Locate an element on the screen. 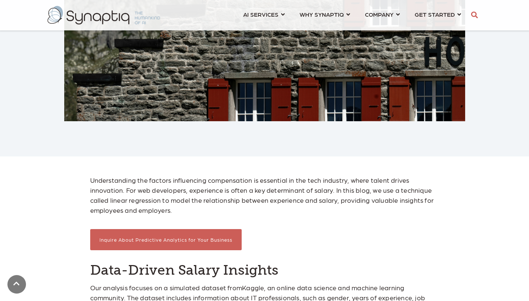 This screenshot has width=529, height=301. img: synaptiq logo-2 is located at coordinates (104, 15).